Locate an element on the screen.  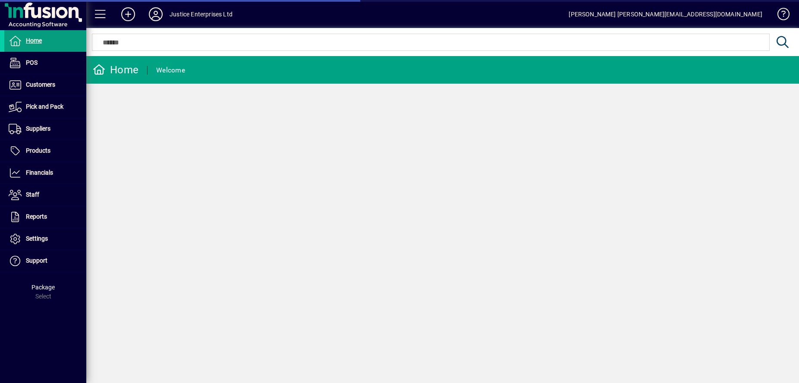
a: Customers is located at coordinates (45, 85).